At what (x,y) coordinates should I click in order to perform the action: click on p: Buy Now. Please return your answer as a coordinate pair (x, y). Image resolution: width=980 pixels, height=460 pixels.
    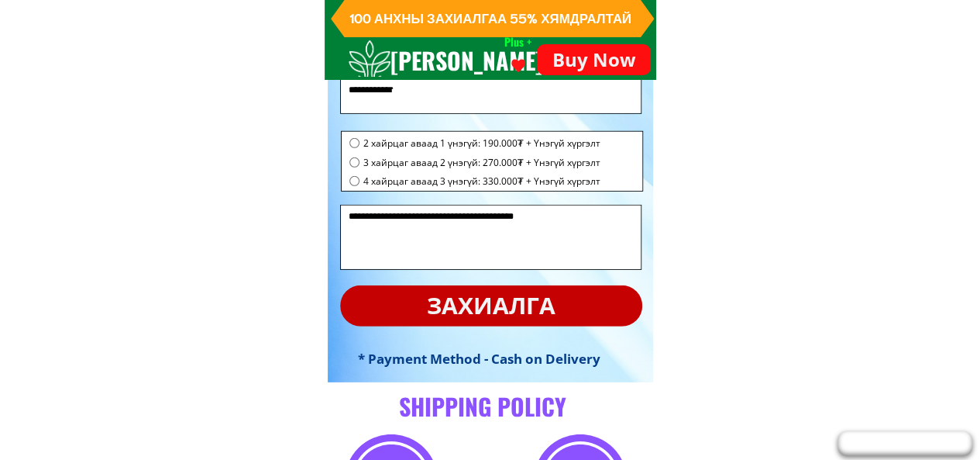
    Looking at the image, I should click on (593, 60).